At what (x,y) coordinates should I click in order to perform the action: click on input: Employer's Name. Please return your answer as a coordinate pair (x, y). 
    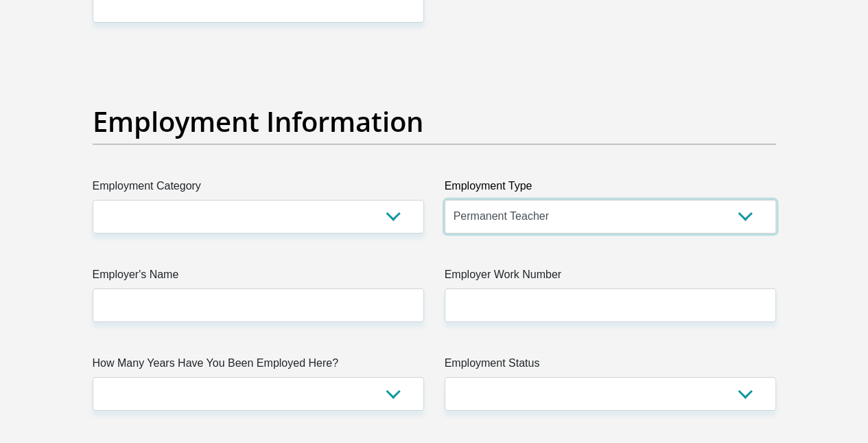
    Looking at the image, I should click on (258, 305).